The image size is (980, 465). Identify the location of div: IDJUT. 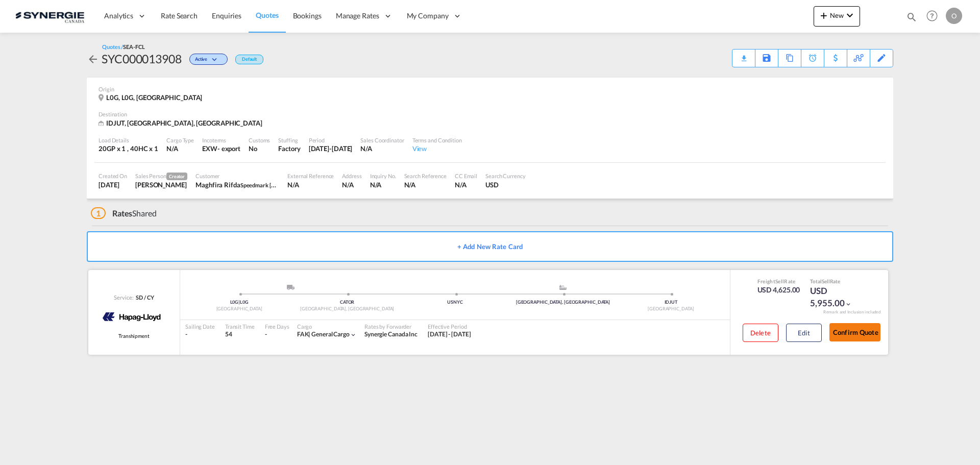
(671, 302).